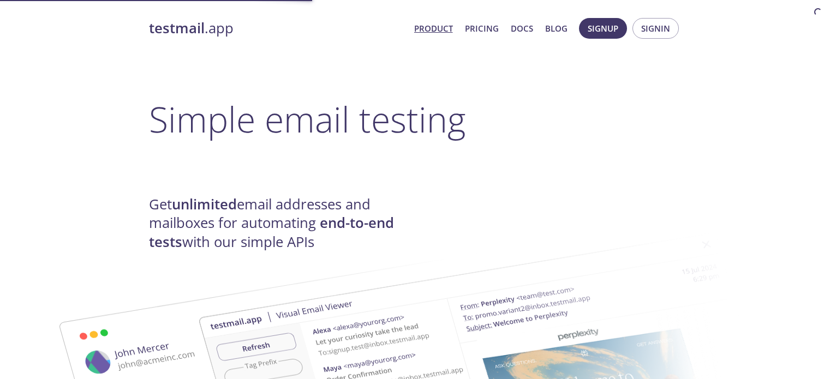 This screenshot has width=830, height=379. Describe the element at coordinates (482, 28) in the screenshot. I see `a: Pricing` at that location.